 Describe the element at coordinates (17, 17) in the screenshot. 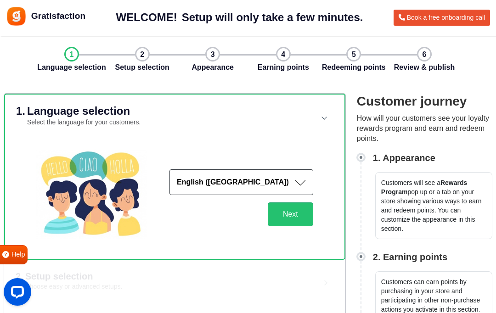

I see `button: Open LiveChat chat widget` at that location.